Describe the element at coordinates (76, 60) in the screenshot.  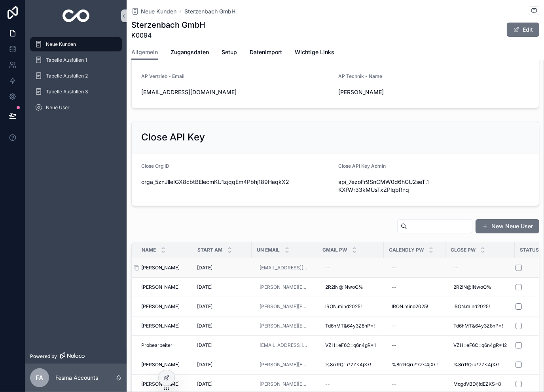
I see `a: Tabelle Ausfüllen 1` at that location.